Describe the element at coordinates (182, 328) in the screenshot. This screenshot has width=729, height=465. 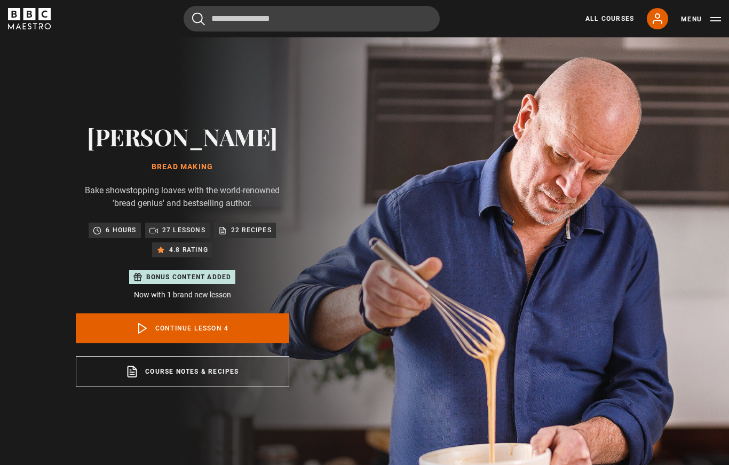
I see `a: Continue lesson 4` at that location.